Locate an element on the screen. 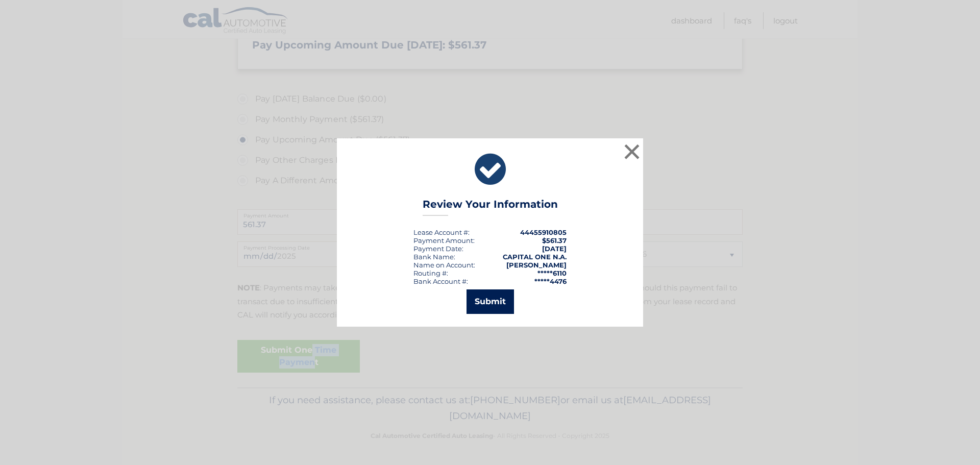 The width and height of the screenshot is (980, 465). div: Lease Account #: is located at coordinates (442, 232).